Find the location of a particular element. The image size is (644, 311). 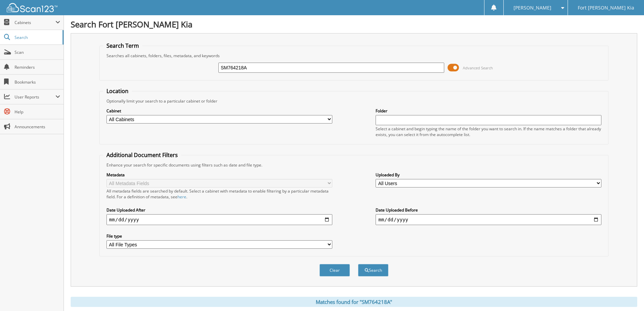

span: Help is located at coordinates (37, 112).